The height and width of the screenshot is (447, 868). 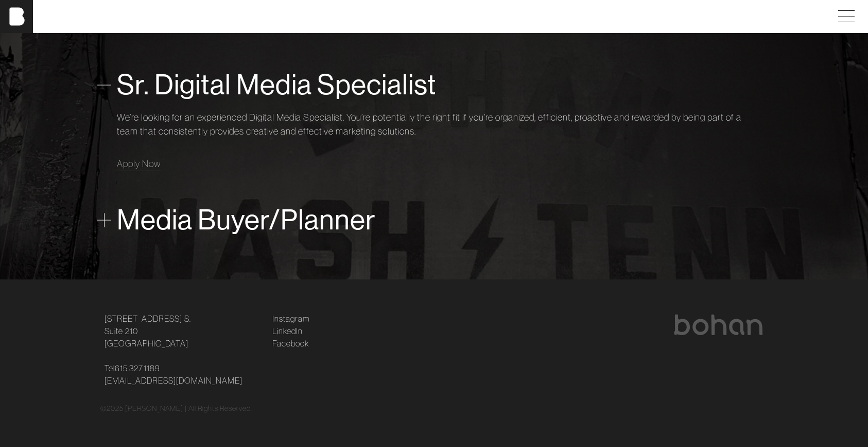 What do you see at coordinates (291, 343) in the screenshot?
I see `a: Facebook` at bounding box center [291, 343].